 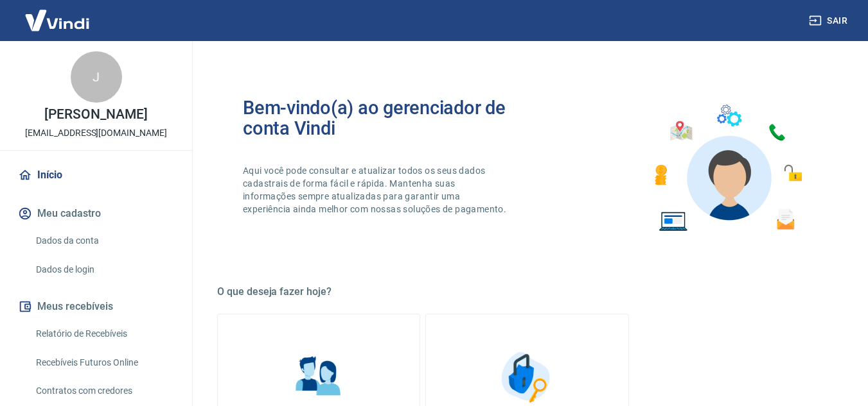 I want to click on a: Dados de login, so click(x=103, y=270).